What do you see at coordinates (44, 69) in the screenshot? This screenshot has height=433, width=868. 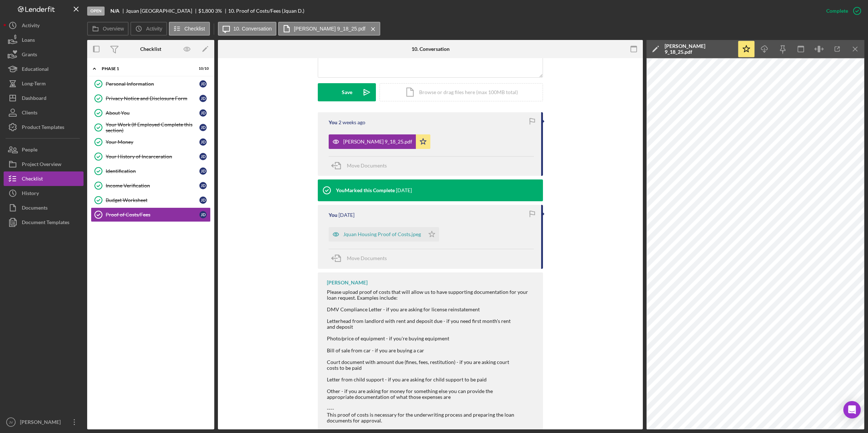 I see `a: Educational` at bounding box center [44, 69].